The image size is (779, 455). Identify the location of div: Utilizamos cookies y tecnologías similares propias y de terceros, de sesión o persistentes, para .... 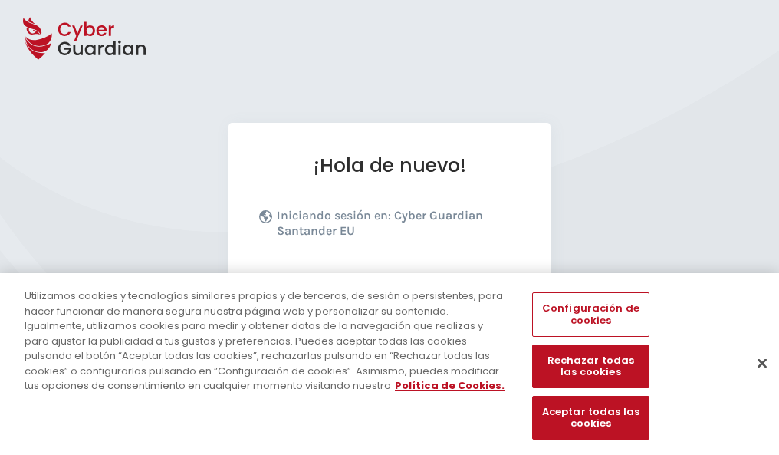
(267, 340).